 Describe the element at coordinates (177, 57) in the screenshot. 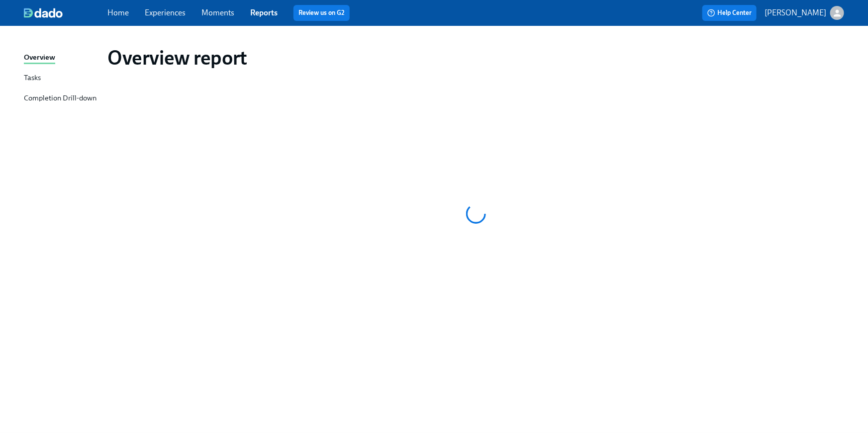

I see `h1: Overview report` at that location.